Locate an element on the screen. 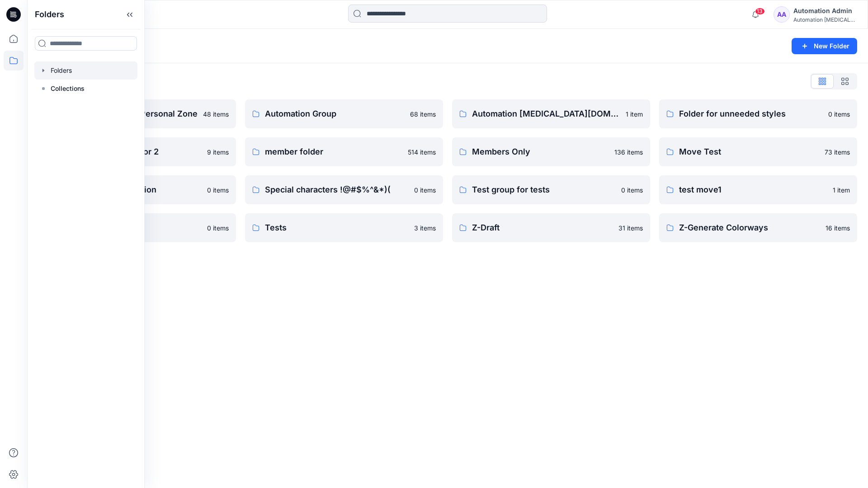 Image resolution: width=868 pixels, height=488 pixels. p: Tests is located at coordinates (337, 228).